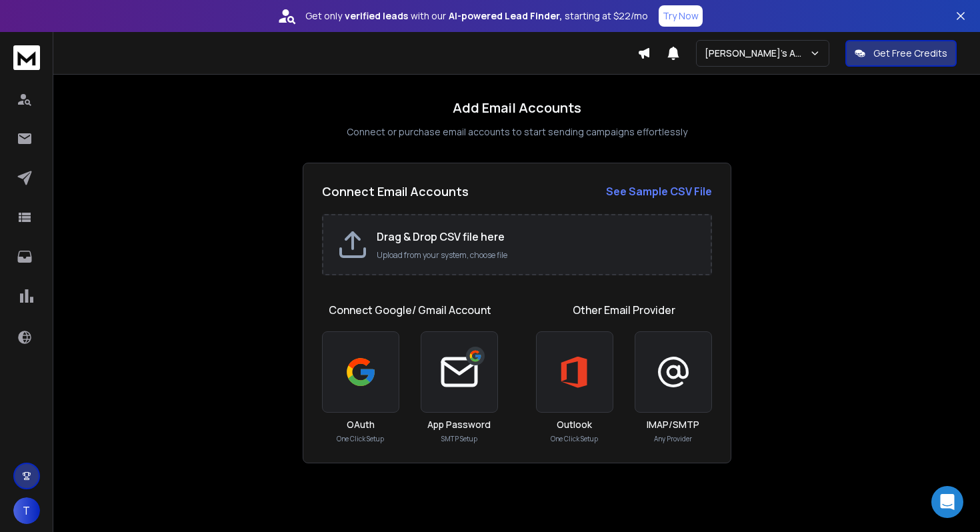 Image resolution: width=980 pixels, height=532 pixels. What do you see at coordinates (361, 424) in the screenshot?
I see `h3: OAuth` at bounding box center [361, 424].